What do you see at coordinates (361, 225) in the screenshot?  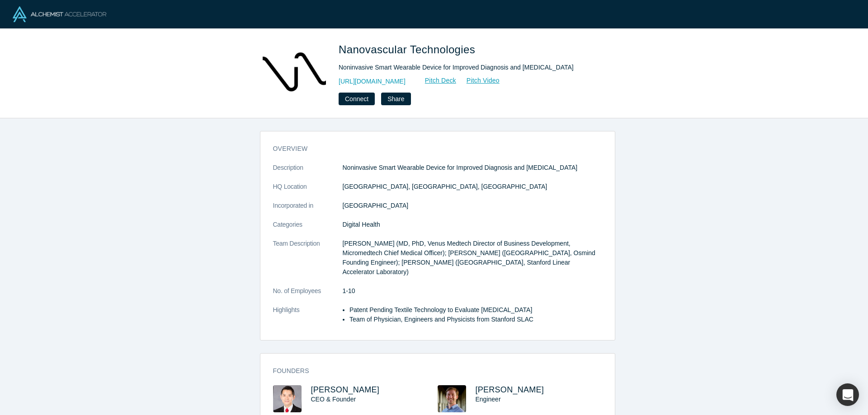 I see `span: Digital Health` at bounding box center [361, 225].